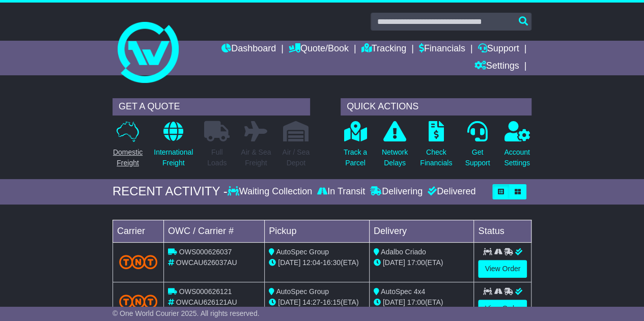  Describe the element at coordinates (517, 147) in the screenshot. I see `a: AccountSettings` at that location.